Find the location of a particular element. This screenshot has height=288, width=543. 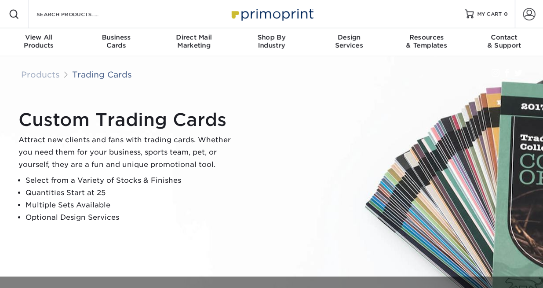

p: Attract new clients and fans with trading cards. Whether you need them for your business, sports ... is located at coordinates (128, 152).